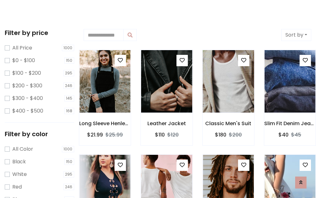 The width and height of the screenshot is (316, 198). Describe the element at coordinates (296, 135) in the screenshot. I see `del: $45` at that location.